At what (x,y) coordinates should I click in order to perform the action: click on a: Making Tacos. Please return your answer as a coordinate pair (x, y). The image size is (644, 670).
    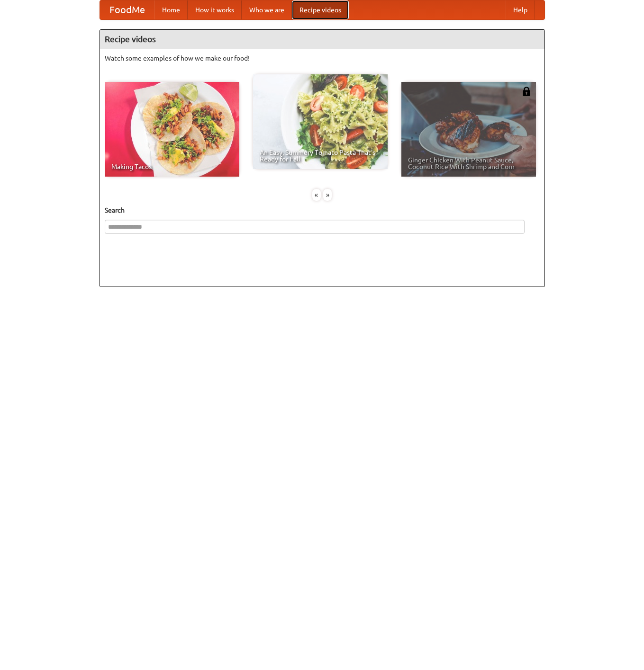
    Looking at the image, I should click on (172, 129).